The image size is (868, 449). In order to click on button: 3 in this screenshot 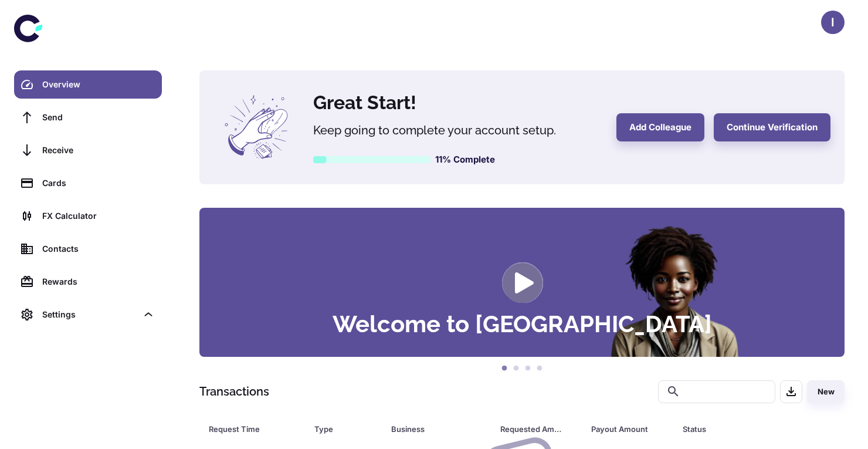, I will do `click(528, 369)`.